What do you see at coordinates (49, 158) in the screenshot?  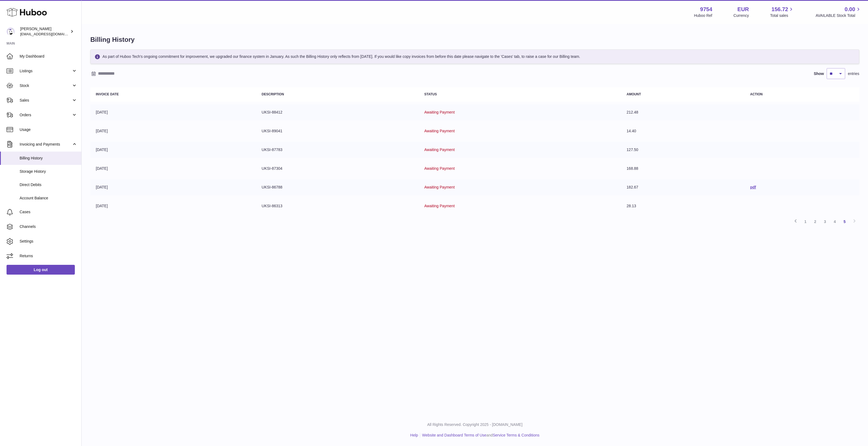 I see `span: Billing History` at bounding box center [49, 158].